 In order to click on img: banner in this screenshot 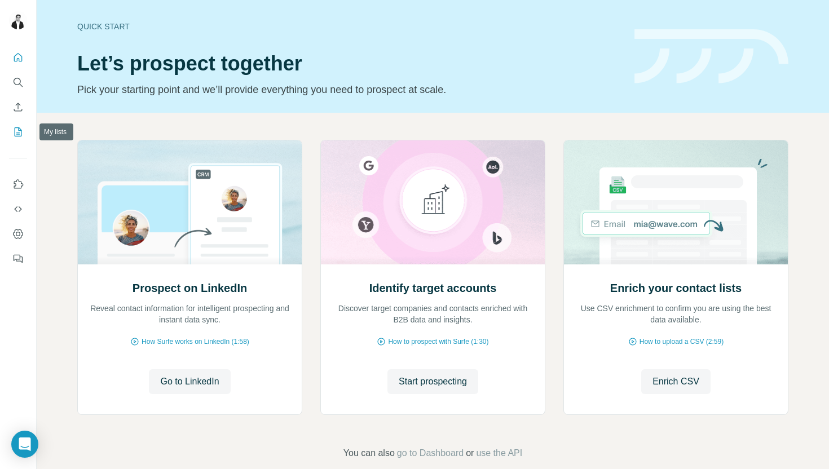, I will do `click(711, 56)`.